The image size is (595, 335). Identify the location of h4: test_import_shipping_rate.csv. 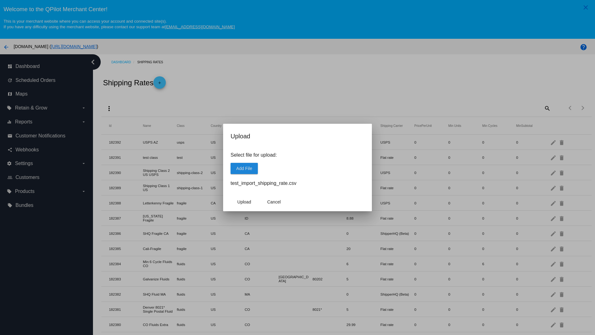
(298, 183).